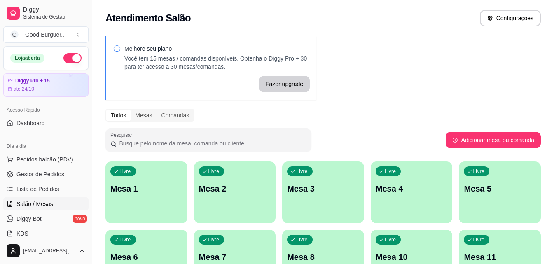 The width and height of the screenshot is (554, 264). Describe the element at coordinates (493, 140) in the screenshot. I see `button: Adicionar mesa ou comanda` at that location.